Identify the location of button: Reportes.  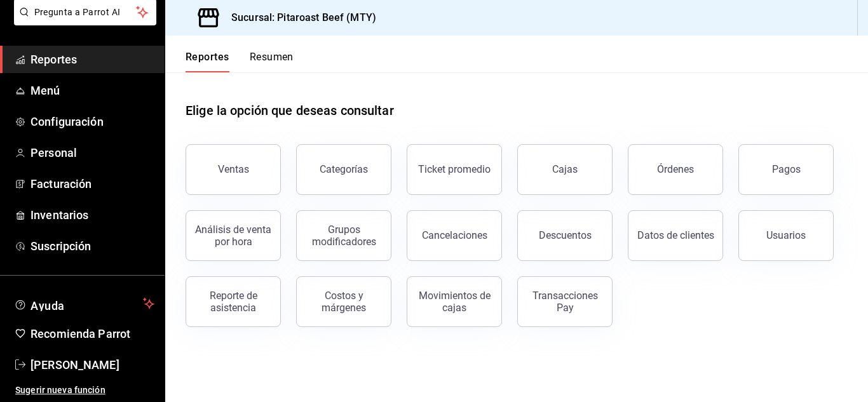
(207, 62).